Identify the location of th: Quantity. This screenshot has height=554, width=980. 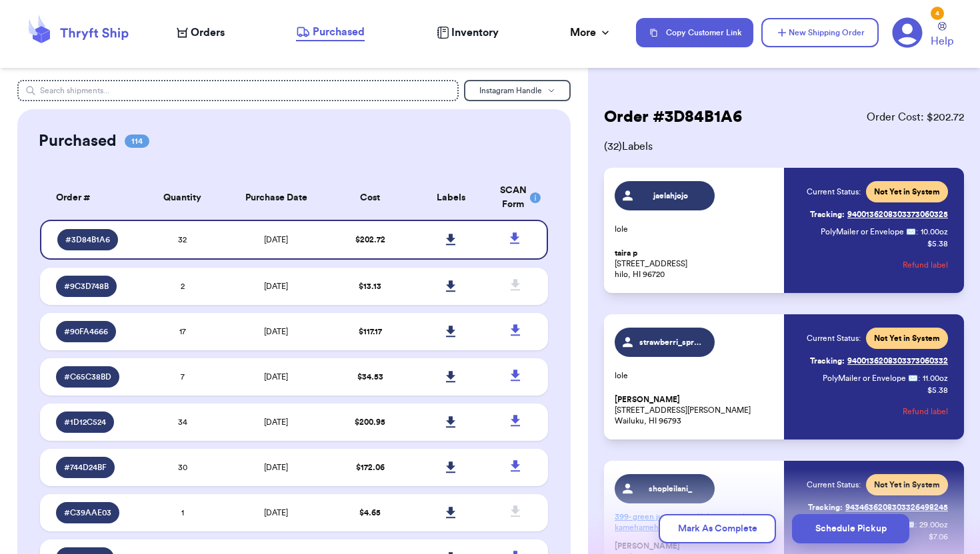
(183, 198).